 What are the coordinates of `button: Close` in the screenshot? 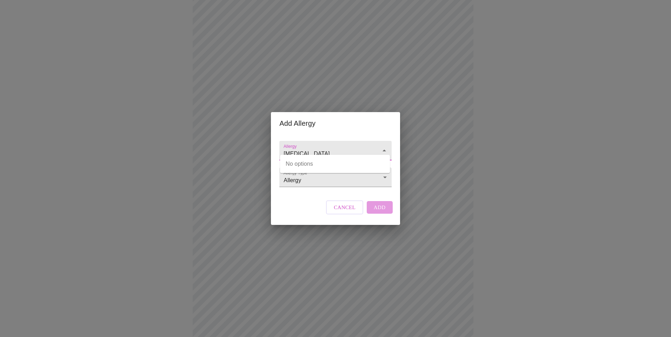 It's located at (384, 151).